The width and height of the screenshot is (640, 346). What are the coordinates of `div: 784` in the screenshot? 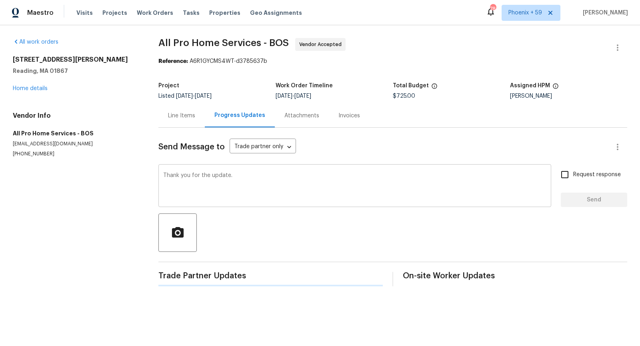 It's located at (493, 9).